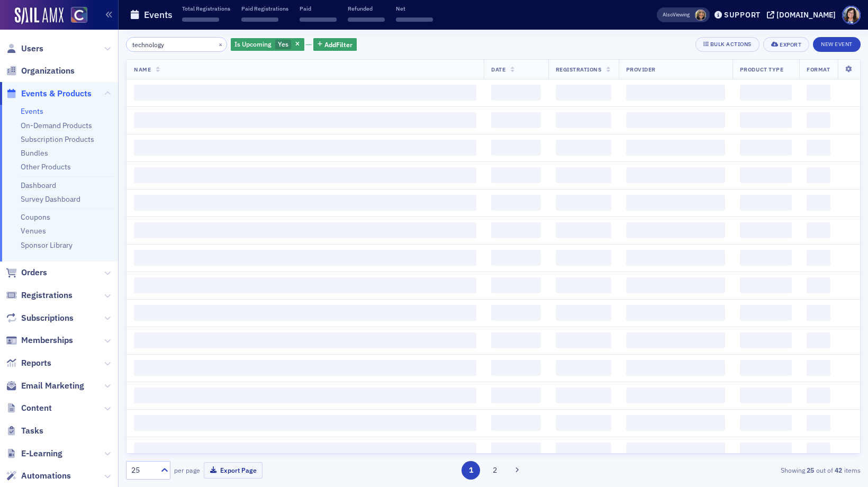 The image size is (868, 487). What do you see at coordinates (762, 69) in the screenshot?
I see `span: Product Type` at bounding box center [762, 69].